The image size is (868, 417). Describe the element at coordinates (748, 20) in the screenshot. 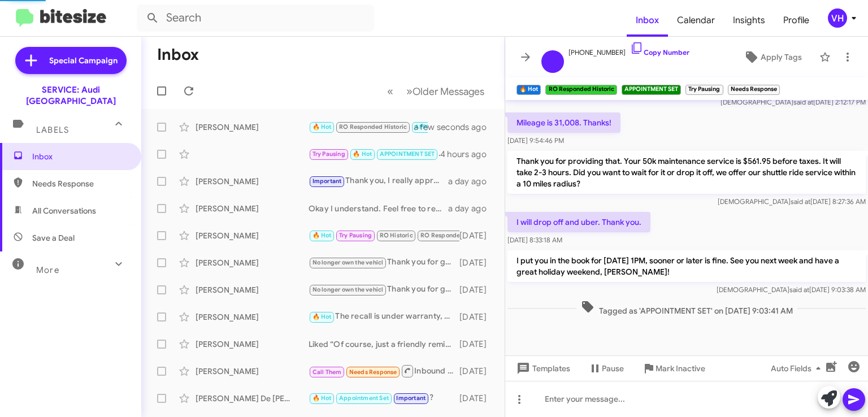

I see `a: Insights` at that location.